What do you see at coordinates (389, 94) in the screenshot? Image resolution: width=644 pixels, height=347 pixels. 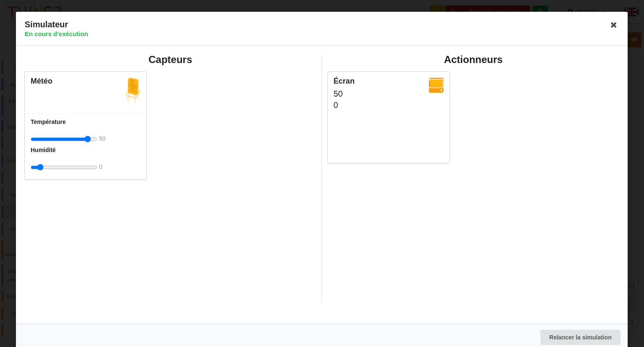 I see `div: 50` at bounding box center [389, 94].